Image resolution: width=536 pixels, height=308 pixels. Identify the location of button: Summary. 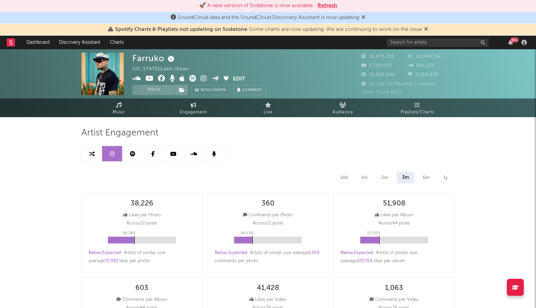
(250, 90).